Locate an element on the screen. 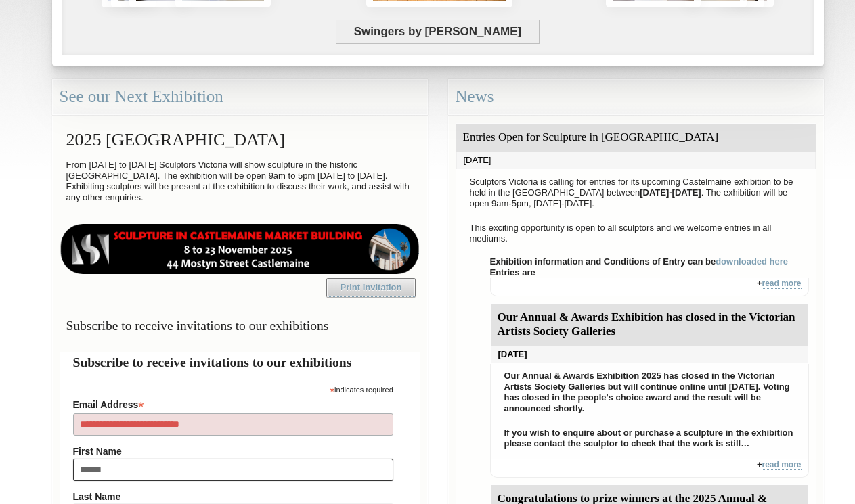 This screenshot has height=504, width=855. label: Last Name is located at coordinates (233, 497).